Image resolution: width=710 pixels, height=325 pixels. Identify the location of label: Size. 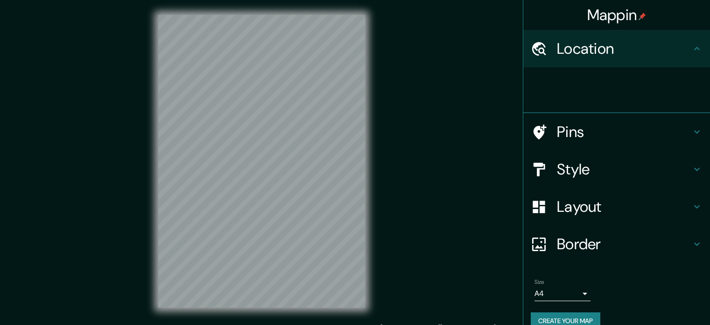
(540, 282).